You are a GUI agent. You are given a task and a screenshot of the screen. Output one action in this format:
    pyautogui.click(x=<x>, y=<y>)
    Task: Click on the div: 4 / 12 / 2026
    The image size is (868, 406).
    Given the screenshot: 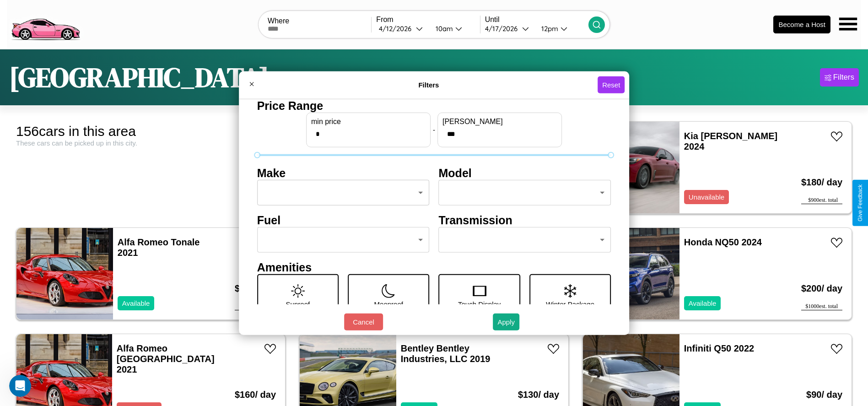 What is the action you would take?
    pyautogui.click(x=397, y=29)
    